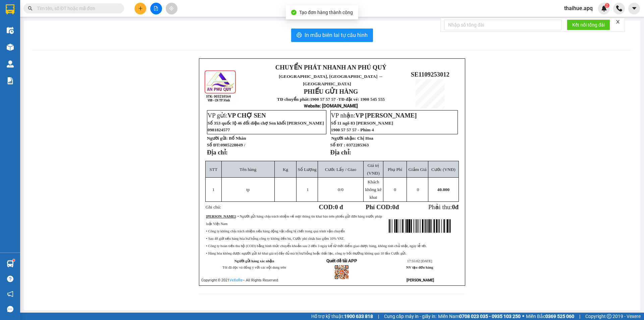 The image size is (644, 320). What do you see at coordinates (217, 138) in the screenshot?
I see `strong: Người gửi:` at bounding box center [217, 138].